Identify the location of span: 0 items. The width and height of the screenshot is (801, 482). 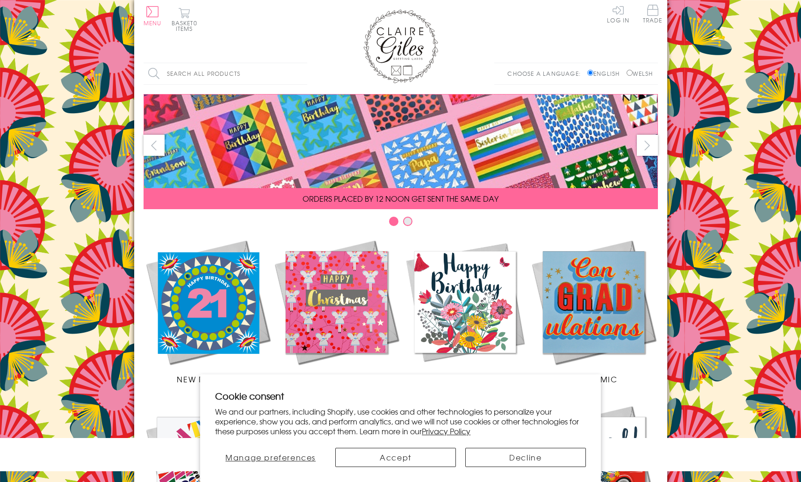
(187, 26).